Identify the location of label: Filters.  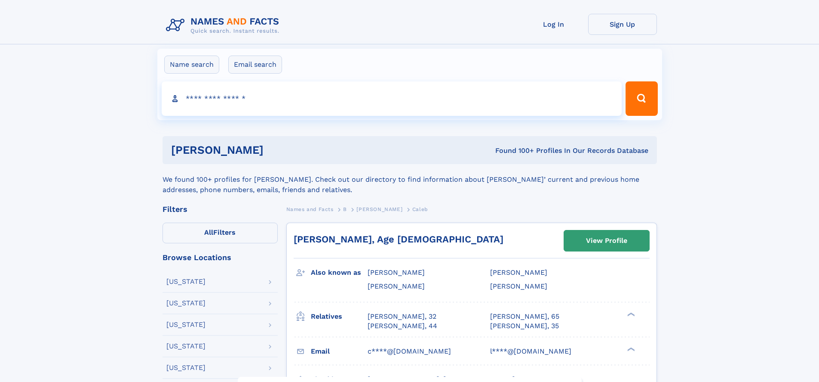
(220, 233).